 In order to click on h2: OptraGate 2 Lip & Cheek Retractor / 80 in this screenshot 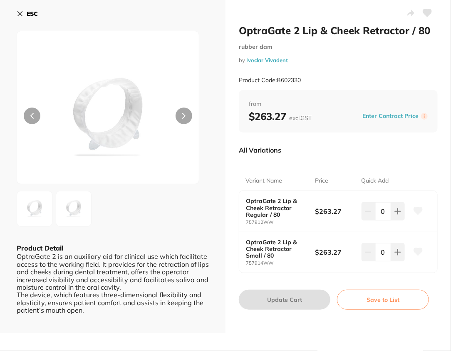, I will do `click(338, 30)`.